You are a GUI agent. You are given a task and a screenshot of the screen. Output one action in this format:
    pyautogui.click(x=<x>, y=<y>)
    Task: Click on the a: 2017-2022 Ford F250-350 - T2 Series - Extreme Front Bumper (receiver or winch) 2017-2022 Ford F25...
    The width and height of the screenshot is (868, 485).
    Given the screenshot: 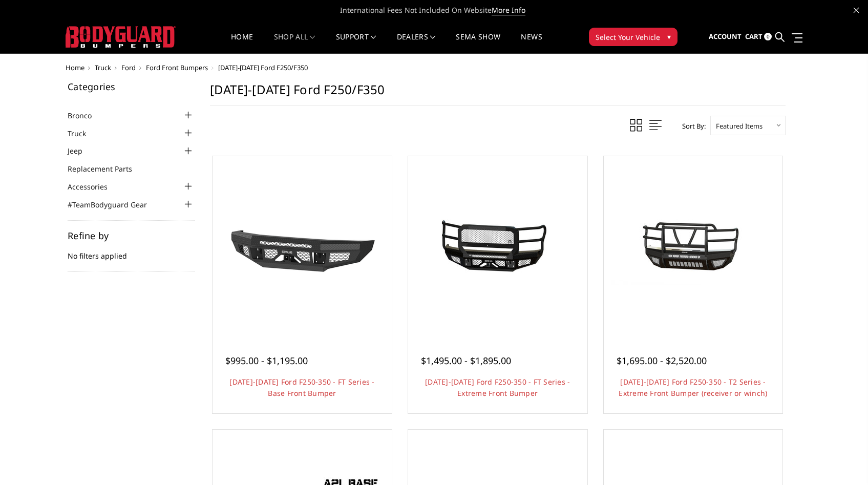 What is the action you would take?
    pyautogui.click(x=693, y=246)
    